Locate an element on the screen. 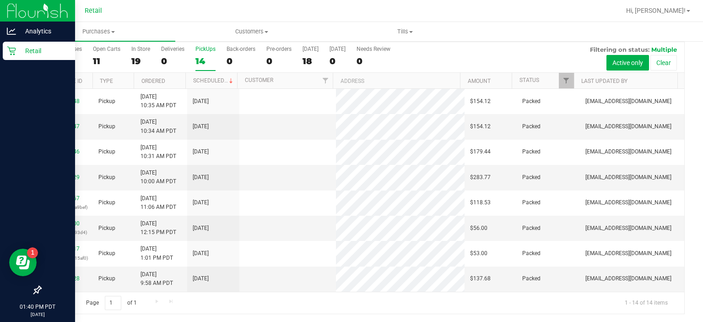 The height and width of the screenshot is (322, 703). span: $56.00 is located at coordinates (479, 228).